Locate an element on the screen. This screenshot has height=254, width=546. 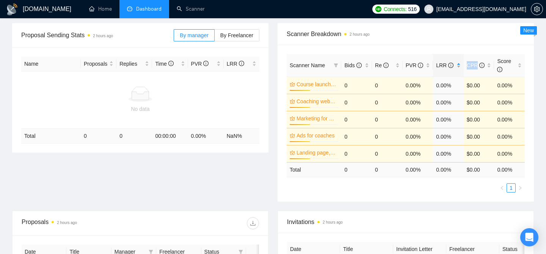
span: Scanner Breakdown is located at coordinates (406, 34).